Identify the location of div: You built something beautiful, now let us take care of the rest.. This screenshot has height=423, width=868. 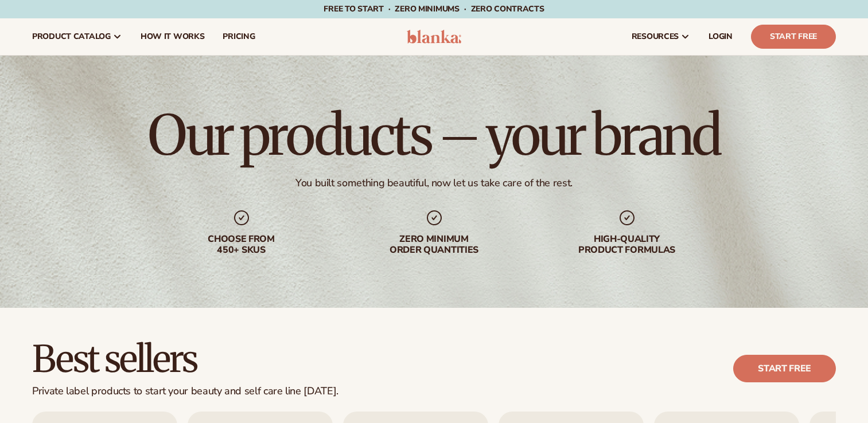
(434, 183).